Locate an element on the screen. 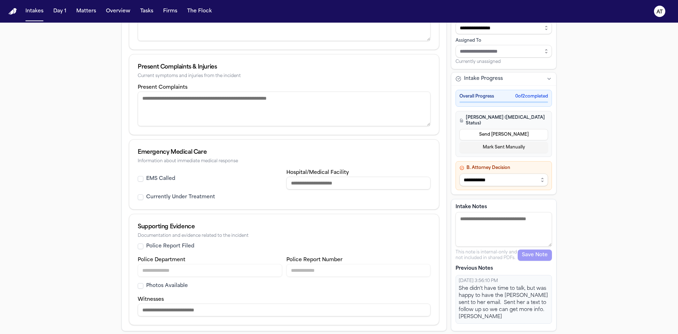 The width and height of the screenshot is (678, 334). span: 0 of 2 completed is located at coordinates (531, 96).